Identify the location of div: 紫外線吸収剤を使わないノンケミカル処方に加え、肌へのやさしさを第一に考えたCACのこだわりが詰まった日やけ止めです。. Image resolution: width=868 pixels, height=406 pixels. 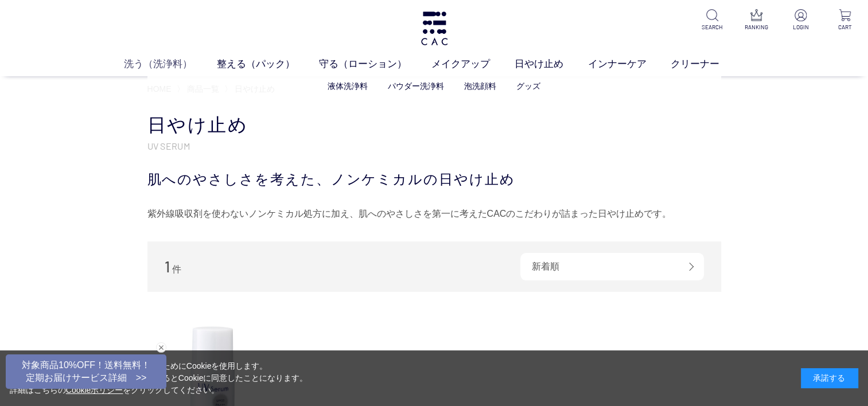
(434, 214).